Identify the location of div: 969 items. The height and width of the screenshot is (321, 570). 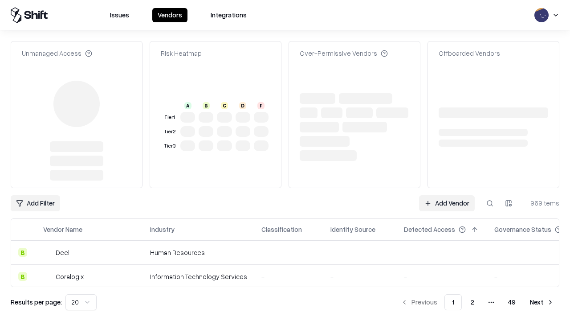
(542, 203).